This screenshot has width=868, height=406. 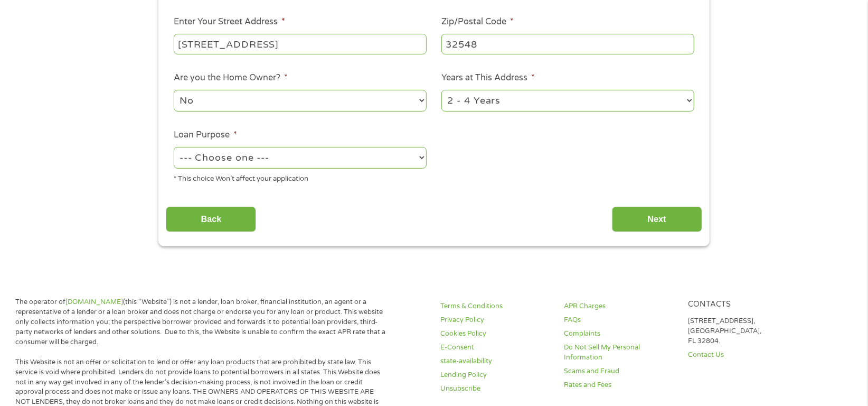 What do you see at coordinates (495, 374) in the screenshot?
I see `a: Lending Policy` at bounding box center [495, 374].